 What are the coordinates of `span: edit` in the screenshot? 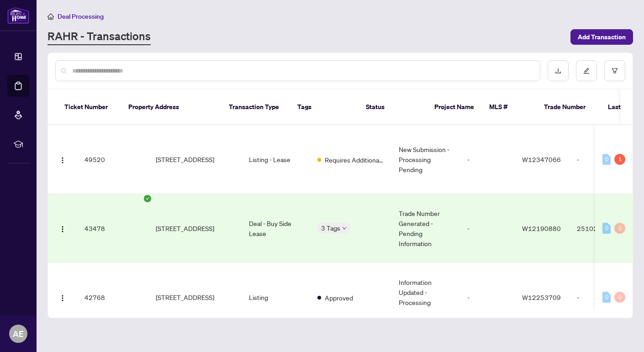 It's located at (587, 71).